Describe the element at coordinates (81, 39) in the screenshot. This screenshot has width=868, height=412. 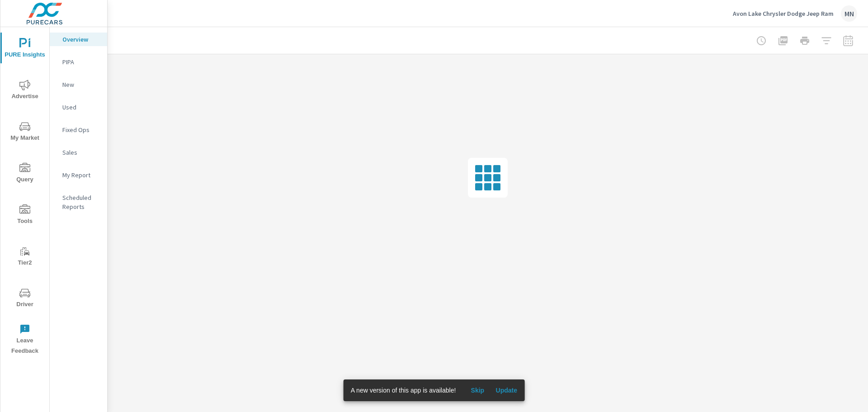
I see `p: Overview` at that location.